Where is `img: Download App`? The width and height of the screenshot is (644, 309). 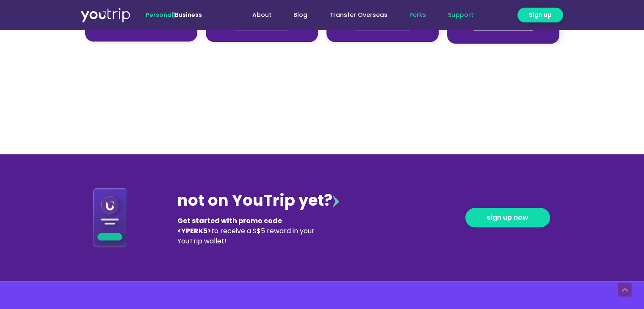 img: Download App is located at coordinates (110, 217).